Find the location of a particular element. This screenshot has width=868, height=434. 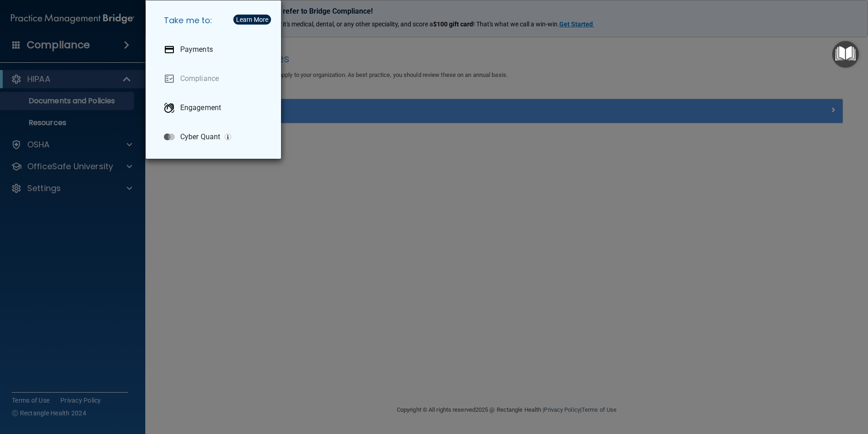

a: Compliance is located at coordinates (215, 79).